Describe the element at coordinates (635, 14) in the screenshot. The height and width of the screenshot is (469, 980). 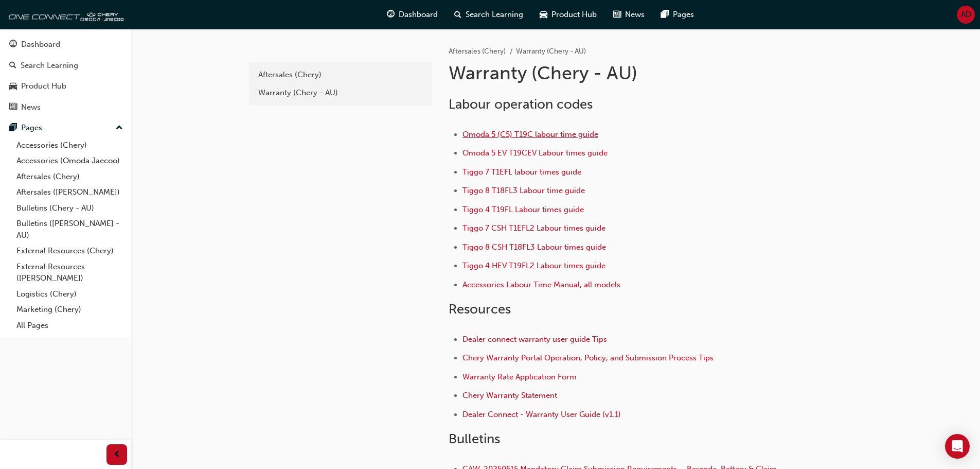
I see `span: News` at that location.